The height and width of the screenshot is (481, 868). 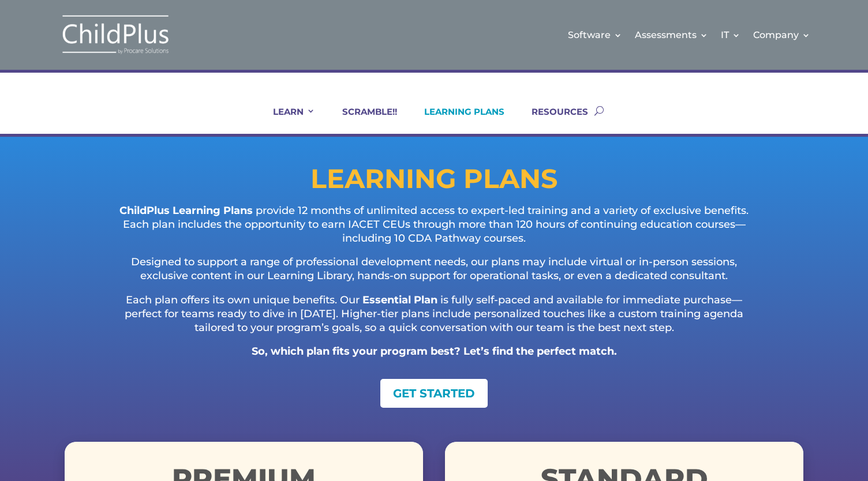 I want to click on a: Assessments, so click(x=671, y=34).